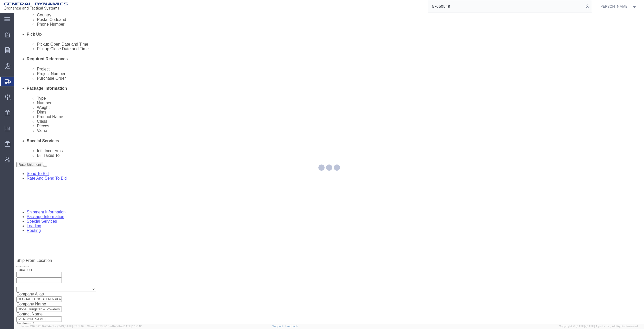 The image size is (644, 329). Describe the element at coordinates (52, 326) in the screenshot. I see `span: Server: 2025.20.0-734e5bc92d9` at that location.